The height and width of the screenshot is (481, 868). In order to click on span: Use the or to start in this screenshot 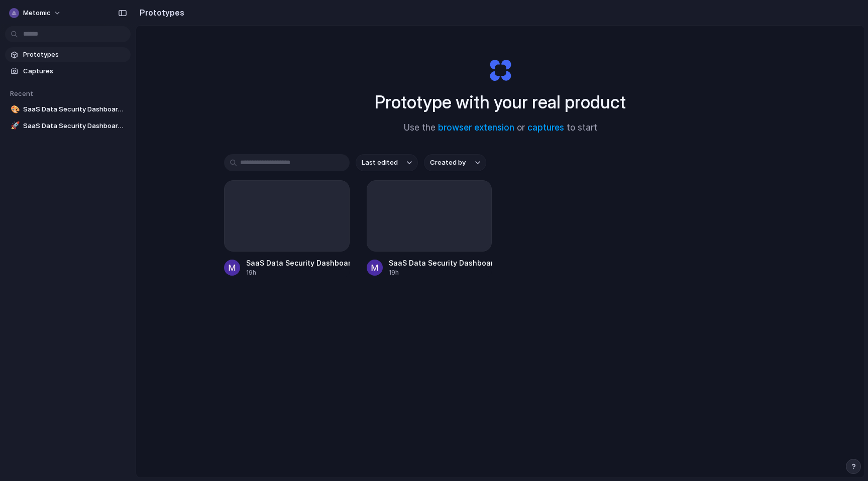, I will do `click(500, 128)`.